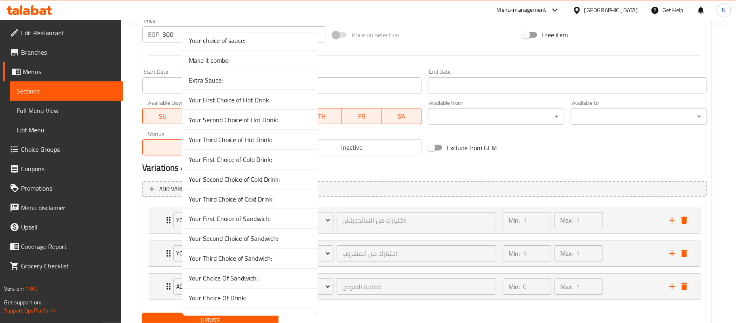  I want to click on span: Your Second Choice of Cold Drink:, so click(250, 179).